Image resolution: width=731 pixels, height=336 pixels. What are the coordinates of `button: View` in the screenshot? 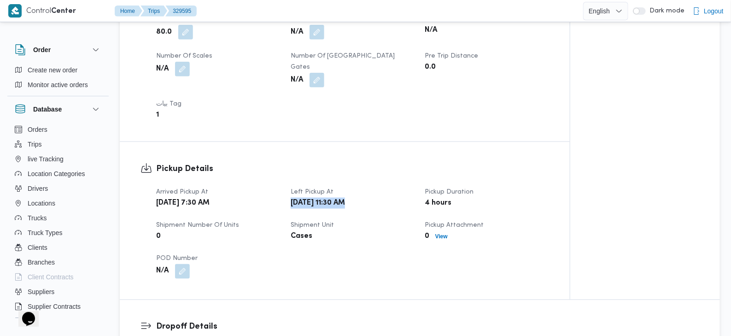 It's located at (441, 236).